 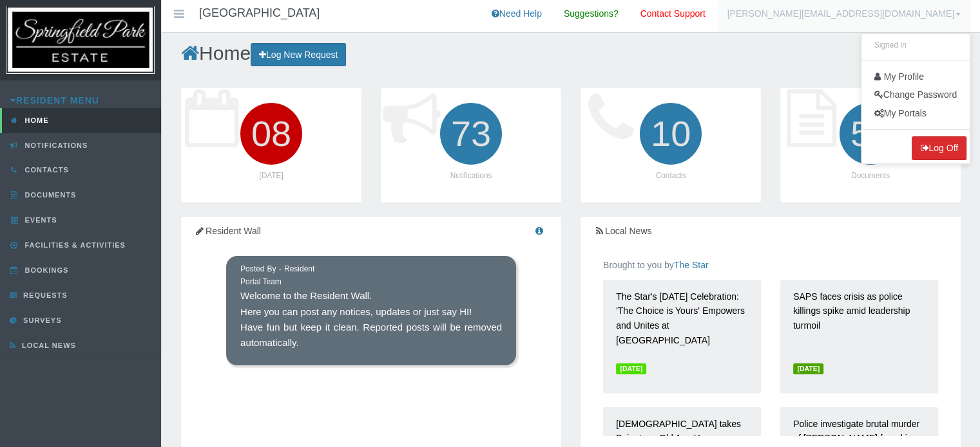 What do you see at coordinates (870, 134) in the screenshot?
I see `i: 53` at bounding box center [870, 134].